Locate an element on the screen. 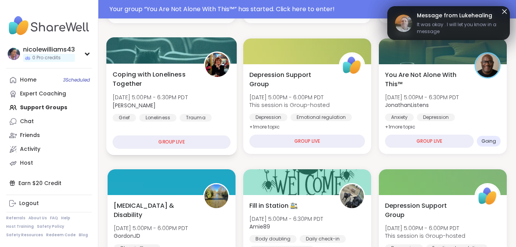 The height and width of the screenshot is (247, 516). div: Loneliness is located at coordinates (158, 118).